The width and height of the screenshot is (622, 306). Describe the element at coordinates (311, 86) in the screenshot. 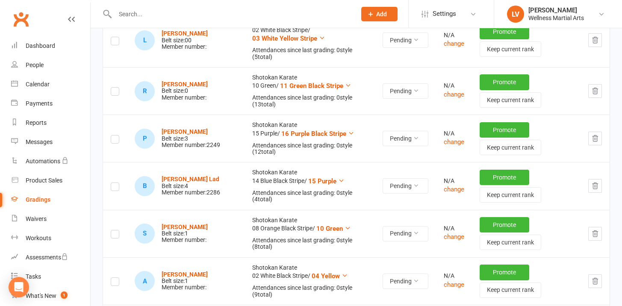

I see `span: 11 Green Black Stripe` at that location.